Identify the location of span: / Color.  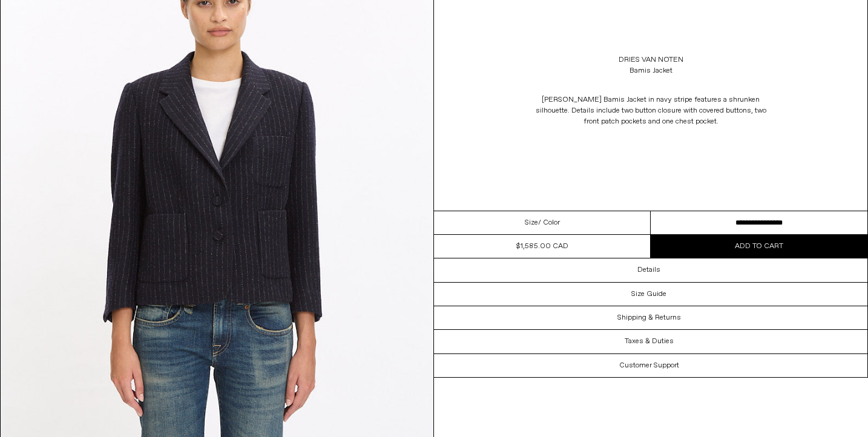
(549, 223).